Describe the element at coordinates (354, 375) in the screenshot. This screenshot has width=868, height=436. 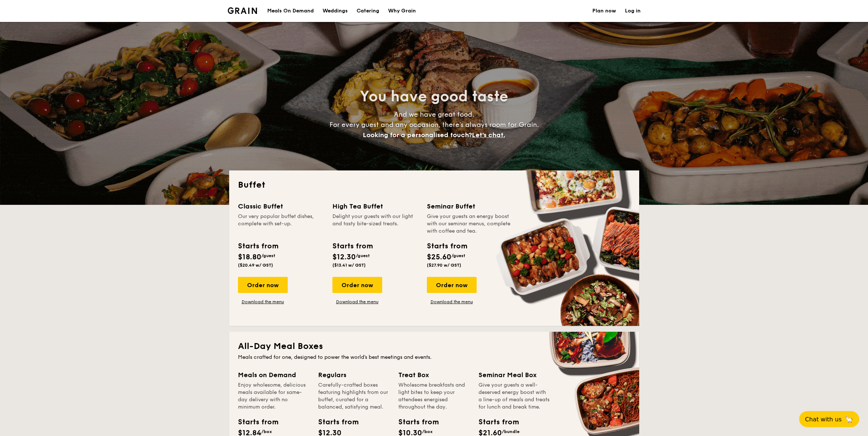
I see `div: Regulars` at that location.